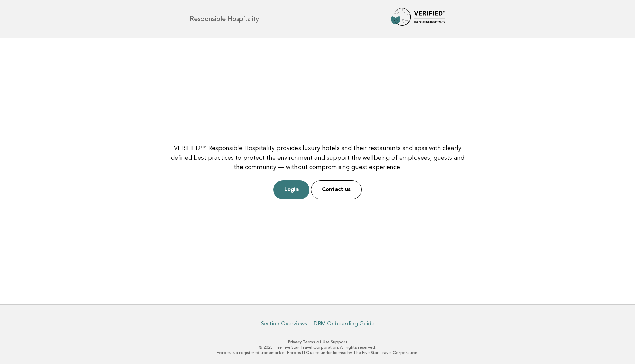 This screenshot has height=364, width=635. I want to click on p: © 2025 The Five Star Travel Corporation. All rights reserved., so click(318, 347).